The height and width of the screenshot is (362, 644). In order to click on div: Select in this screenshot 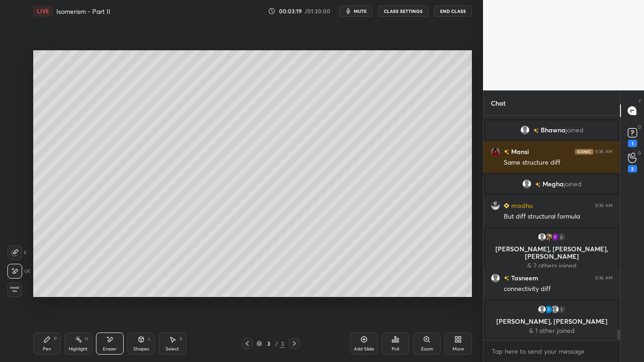, I will do `click(172, 349)`.